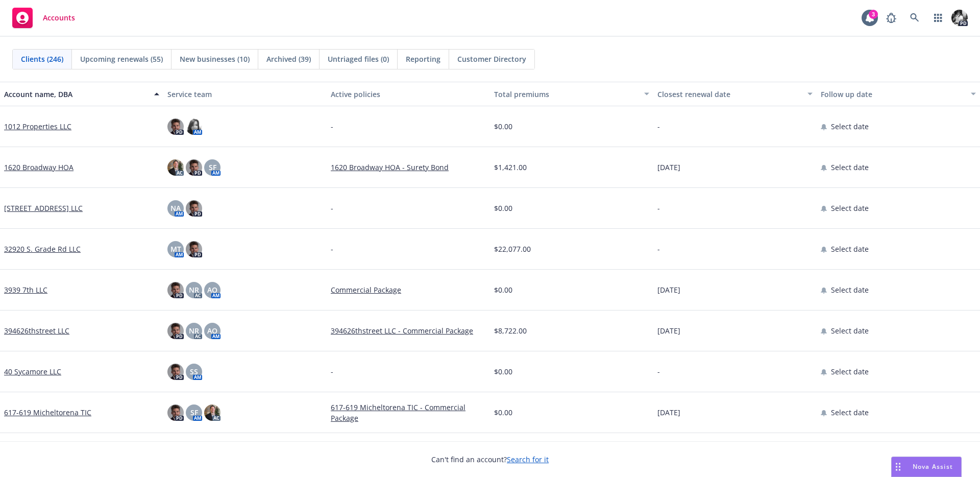 The image size is (980, 477). Describe the element at coordinates (572, 94) in the screenshot. I see `button: Total premiums` at that location.